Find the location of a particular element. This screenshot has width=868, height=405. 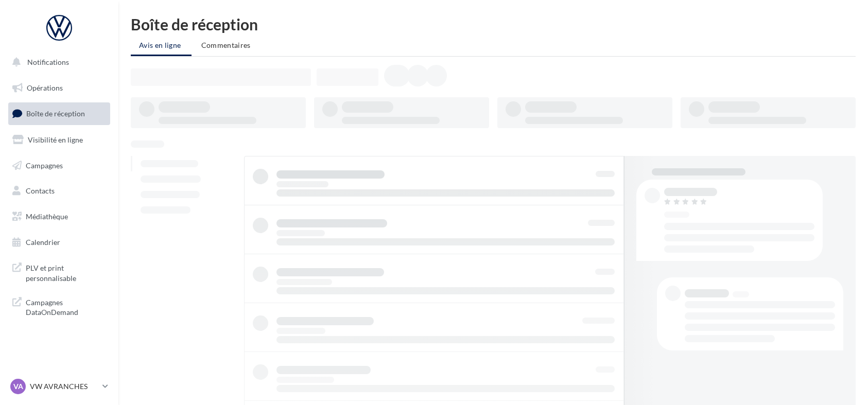

span: Calendrier is located at coordinates (43, 241).